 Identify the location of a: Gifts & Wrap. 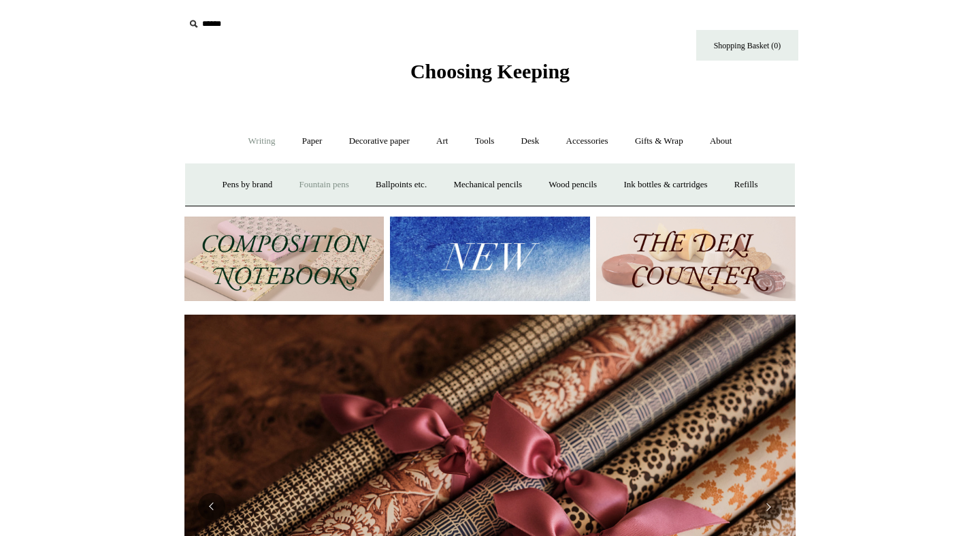
(659, 141).